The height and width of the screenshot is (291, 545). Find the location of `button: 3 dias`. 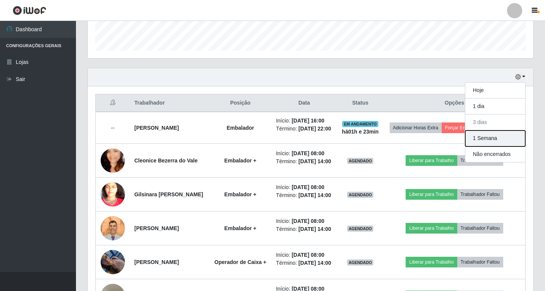

button: 3 dias is located at coordinates (496, 122).